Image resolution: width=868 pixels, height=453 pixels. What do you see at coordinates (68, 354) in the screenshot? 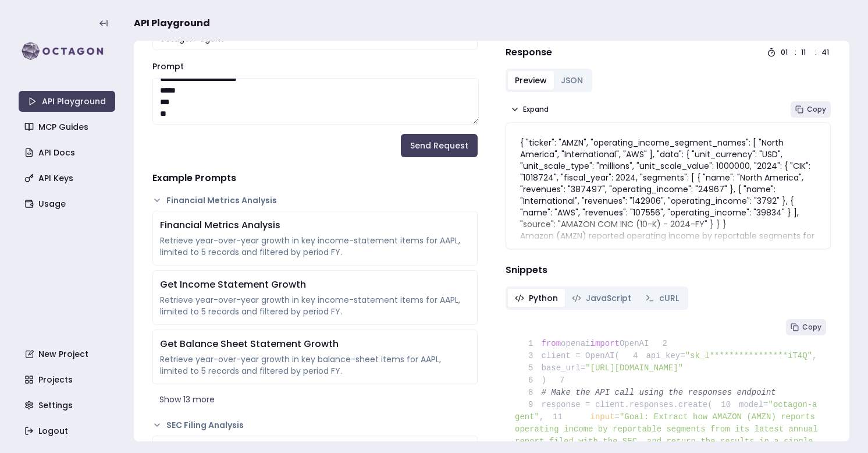
I see `a: New Project` at bounding box center [68, 354].